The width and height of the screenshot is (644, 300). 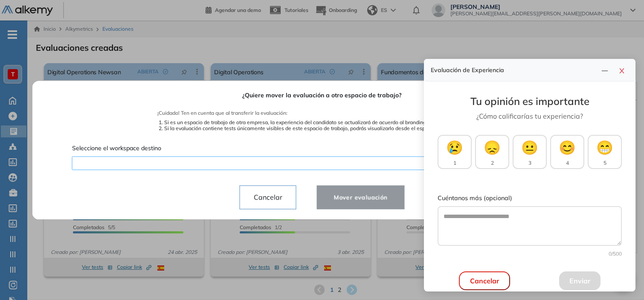 What do you see at coordinates (322, 122) in the screenshot?
I see `span: ¡Cuidado! Ten en cuenta que al transferir la evaluación:` at bounding box center [322, 122].